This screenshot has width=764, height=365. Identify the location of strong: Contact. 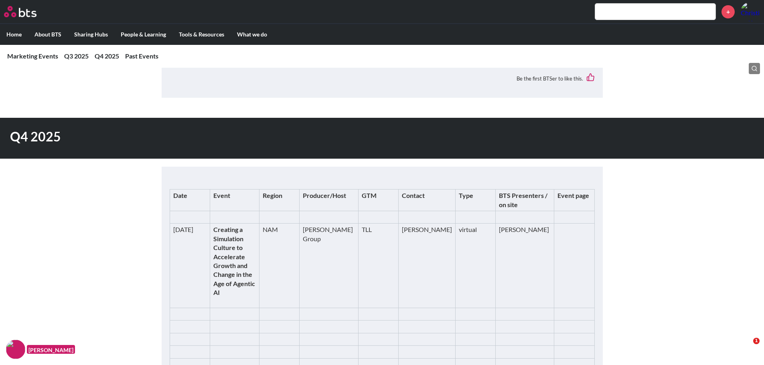
(413, 195).